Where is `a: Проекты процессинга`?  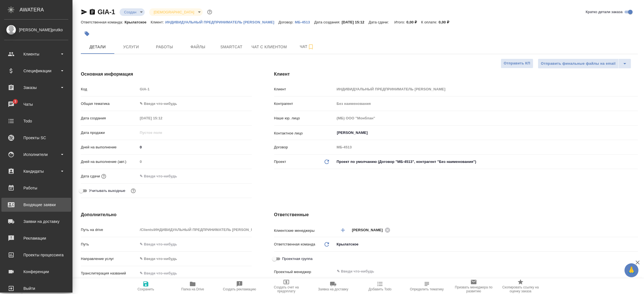 a: Проекты процессинга is located at coordinates (36, 255).